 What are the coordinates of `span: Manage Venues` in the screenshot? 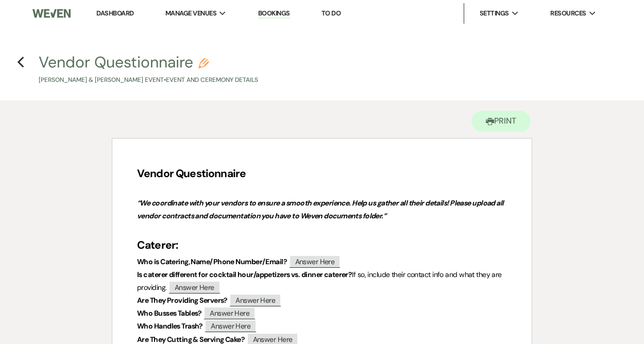 It's located at (190, 13).